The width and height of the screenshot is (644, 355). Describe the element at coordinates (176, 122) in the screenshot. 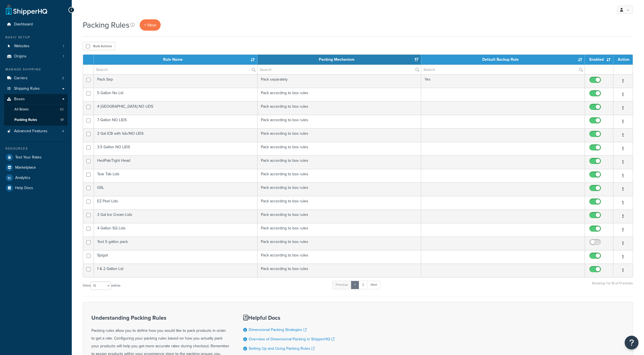

I see `td: 7 Gallon NO LIDS` at that location.